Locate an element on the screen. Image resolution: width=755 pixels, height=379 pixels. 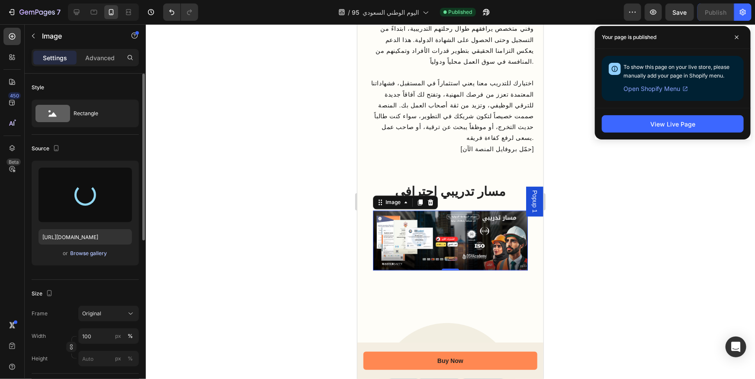
div: Publish is located at coordinates (716, 12).